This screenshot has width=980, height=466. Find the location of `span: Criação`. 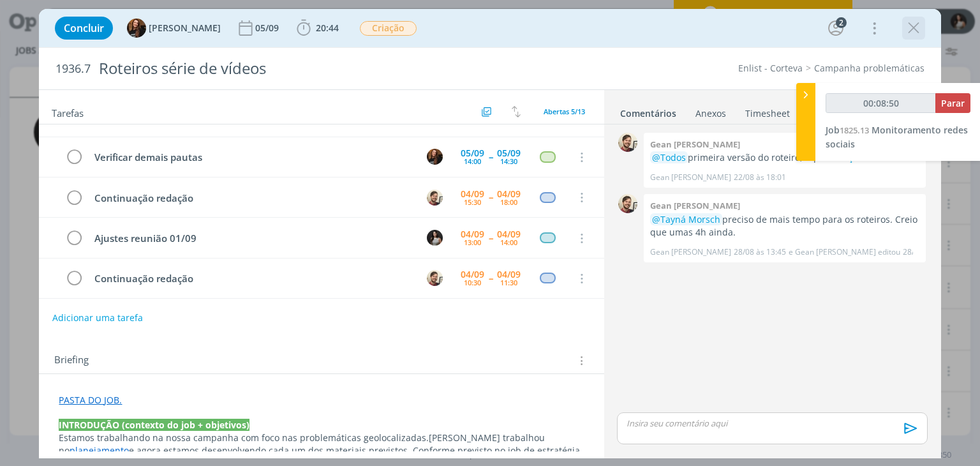

span: Criação is located at coordinates (388, 28).